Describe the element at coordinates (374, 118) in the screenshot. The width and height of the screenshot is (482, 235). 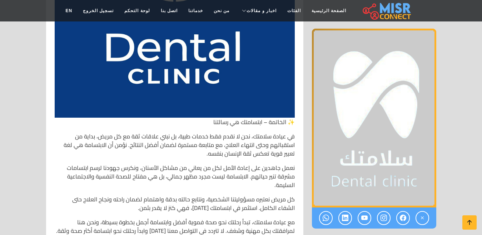
I see `img: عيادة سلامتك` at that location.